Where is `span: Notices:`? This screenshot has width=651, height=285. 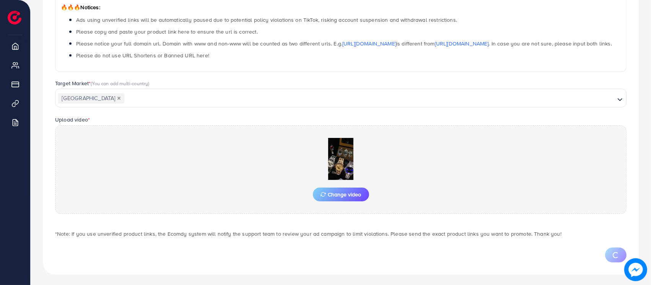
span: Notices: is located at coordinates (80, 7).